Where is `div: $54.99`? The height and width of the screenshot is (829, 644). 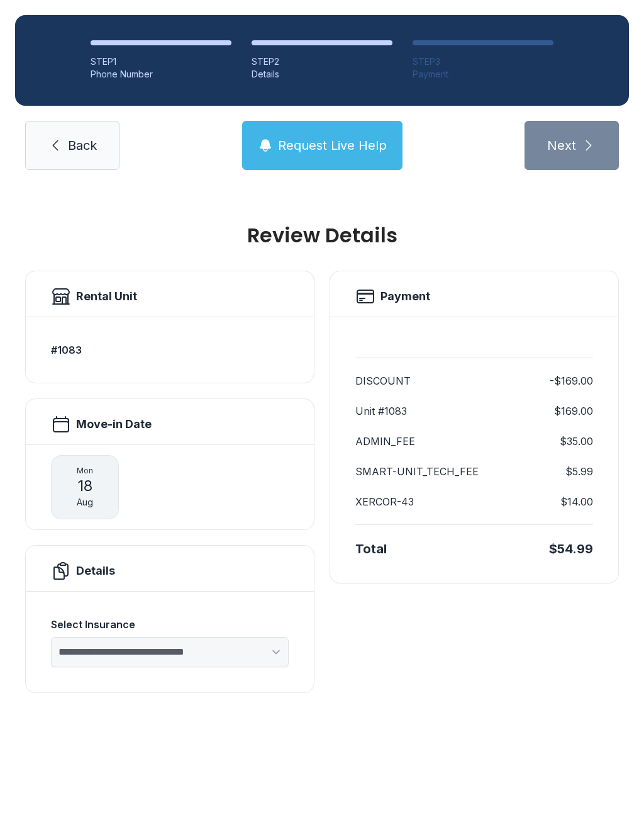
div: $54.99 is located at coordinates (571, 548).